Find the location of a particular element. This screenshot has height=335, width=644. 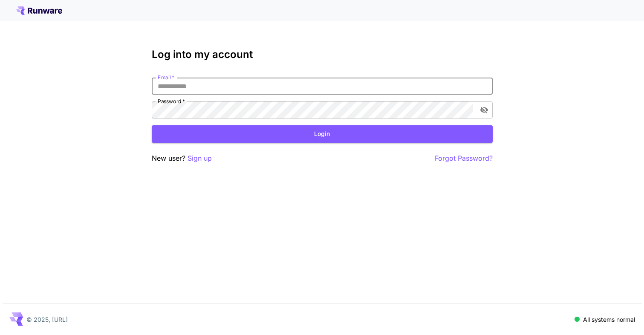

h3: Log into my account is located at coordinates (322, 54).